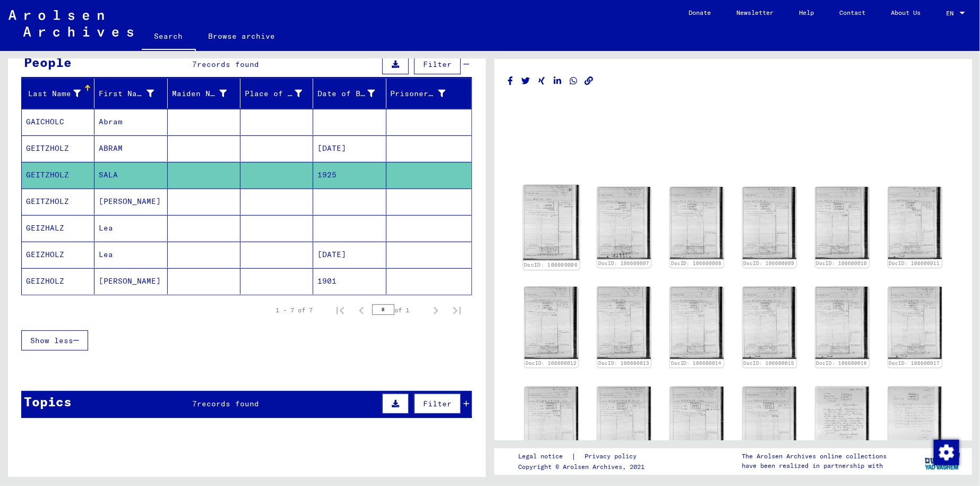 This screenshot has height=486, width=980. I want to click on a: DocID: 106600015, so click(770, 363).